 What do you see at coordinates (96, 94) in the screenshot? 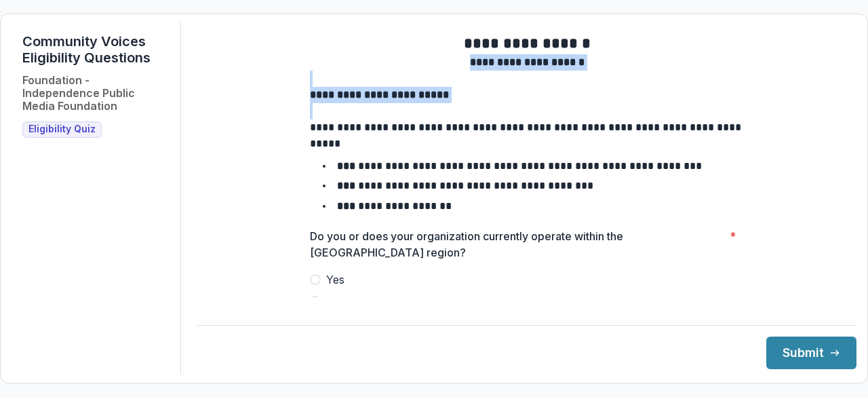
I see `h2: Foundation - Independence Public Media Foundation` at bounding box center [96, 94].